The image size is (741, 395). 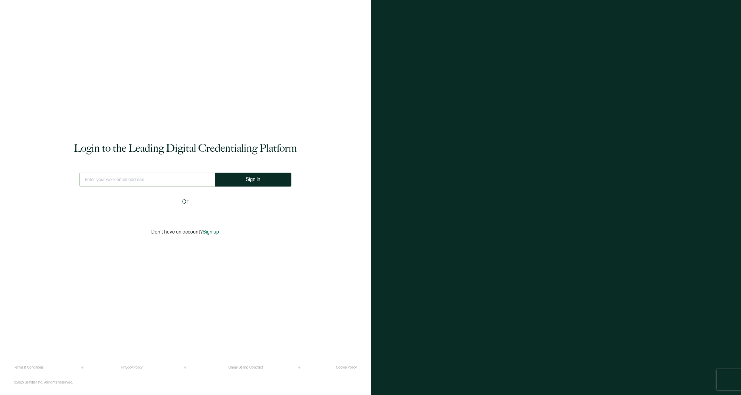 I want to click on a: Online Selling Contract, so click(x=246, y=367).